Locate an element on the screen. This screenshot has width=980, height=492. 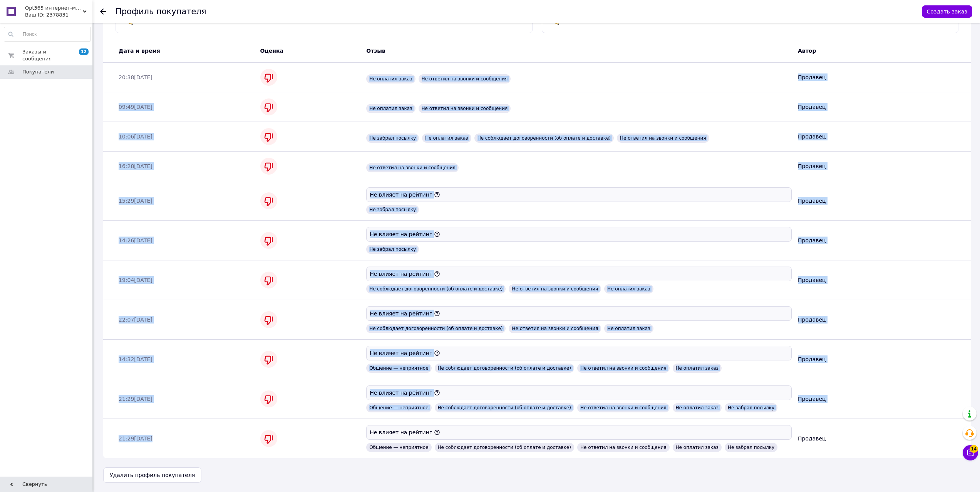
h1: Профиль покупателя is located at coordinates (161, 12).